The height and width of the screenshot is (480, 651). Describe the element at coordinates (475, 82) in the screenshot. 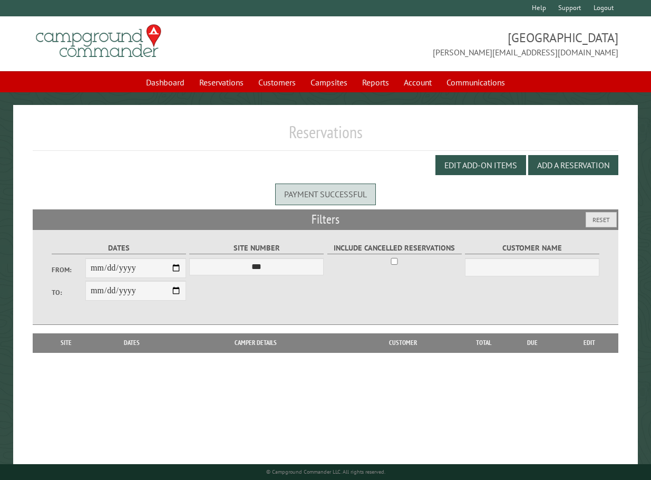

I see `a: Communications` at that location.